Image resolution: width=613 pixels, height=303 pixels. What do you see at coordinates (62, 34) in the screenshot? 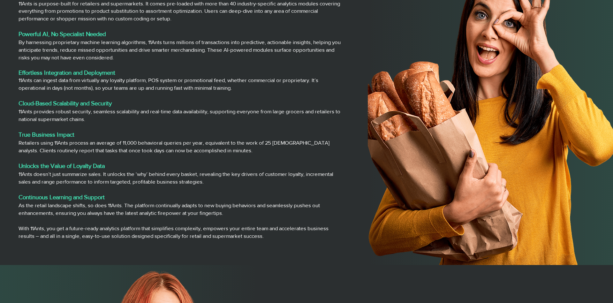
I see `span: Powerful AI, No Specialist Needed` at bounding box center [62, 34].